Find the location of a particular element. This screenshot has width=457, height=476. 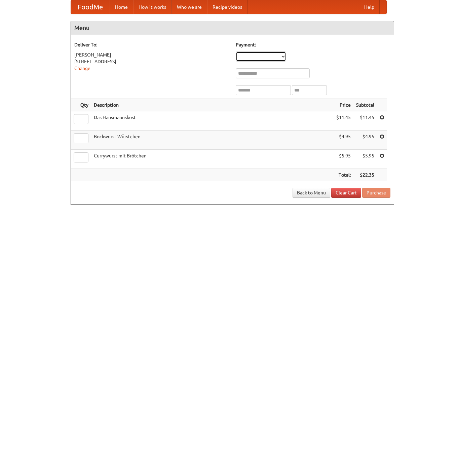

td: Bockwurst Würstchen is located at coordinates (212, 140).